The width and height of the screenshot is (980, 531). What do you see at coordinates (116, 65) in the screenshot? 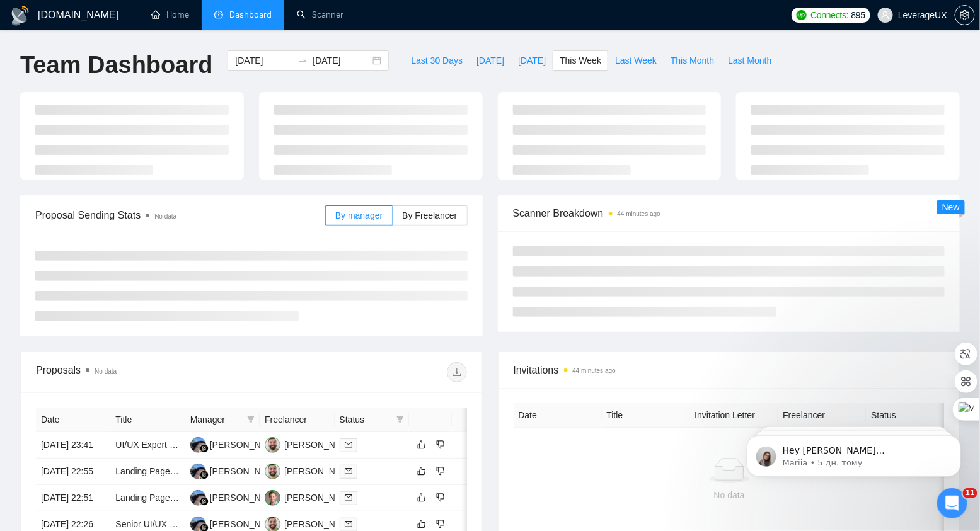
I see `h1: Team Dashboard` at bounding box center [116, 65].